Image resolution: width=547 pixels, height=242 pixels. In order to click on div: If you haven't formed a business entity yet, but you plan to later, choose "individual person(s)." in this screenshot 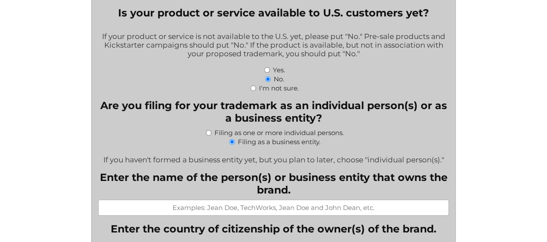, I will do `click(273, 157)`.